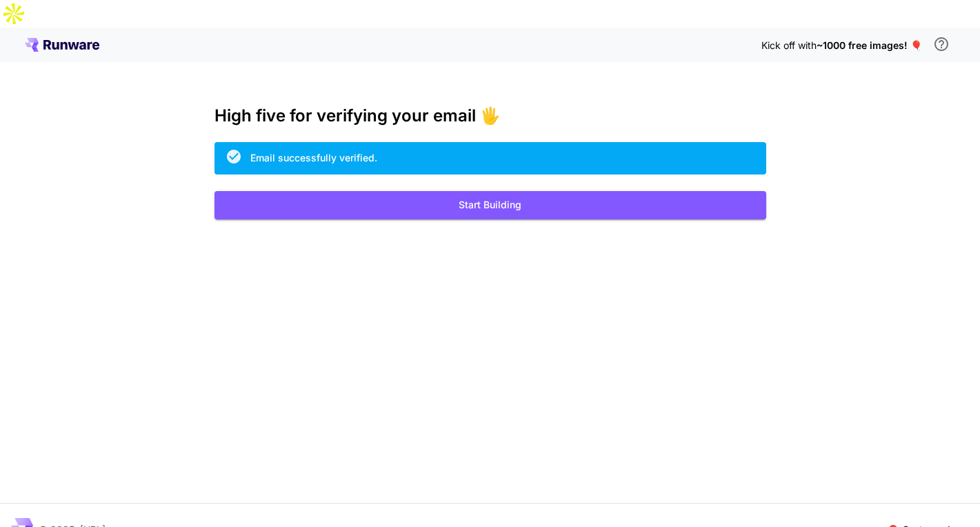 Image resolution: width=980 pixels, height=527 pixels. Describe the element at coordinates (490, 116) in the screenshot. I see `h3: High five for verifying your email 🖐️` at that location.